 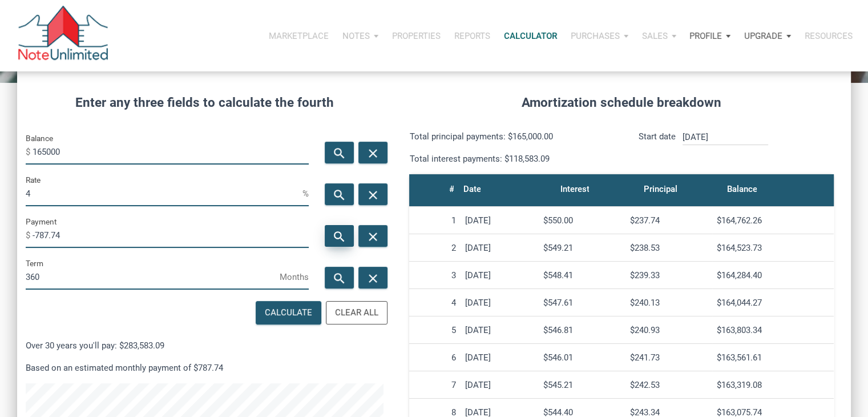 I want to click on div: 7, so click(x=435, y=385).